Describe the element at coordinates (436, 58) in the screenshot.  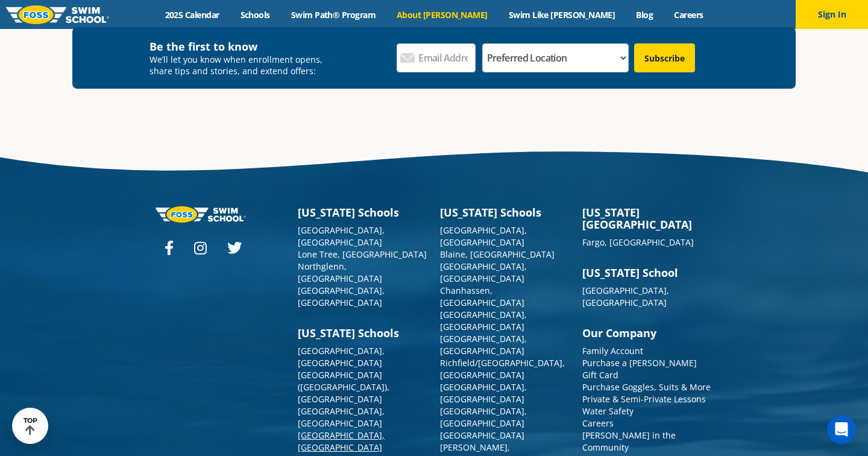
I see `input: Email Address` at that location.